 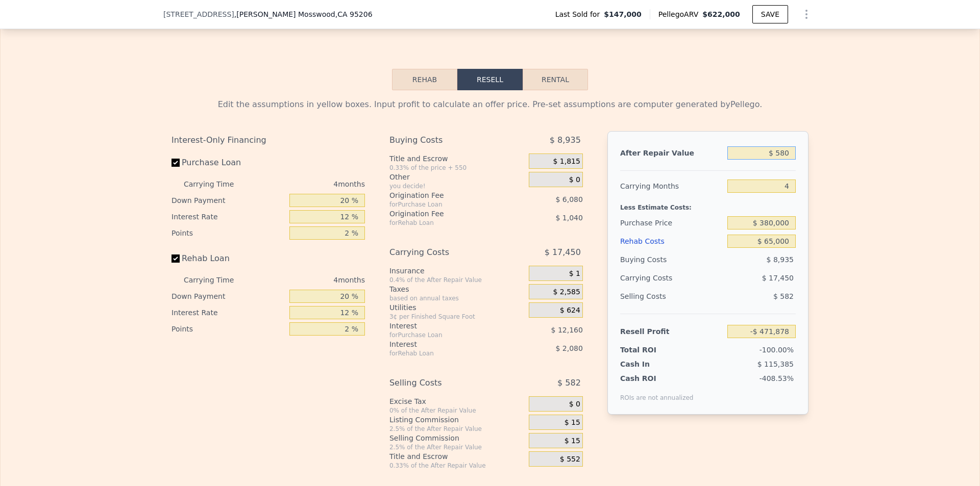 What do you see at coordinates (566, 293) in the screenshot?
I see `span: $ 2,585` at bounding box center [566, 293].